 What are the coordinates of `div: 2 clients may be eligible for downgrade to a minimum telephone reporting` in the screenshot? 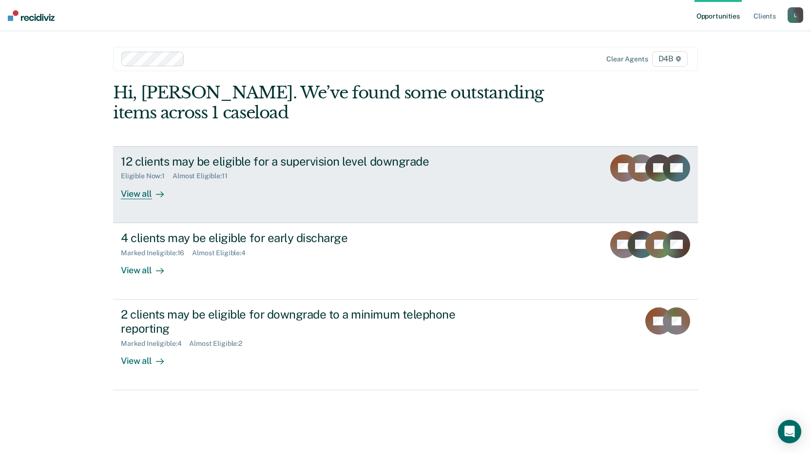 It's located at (292, 322).